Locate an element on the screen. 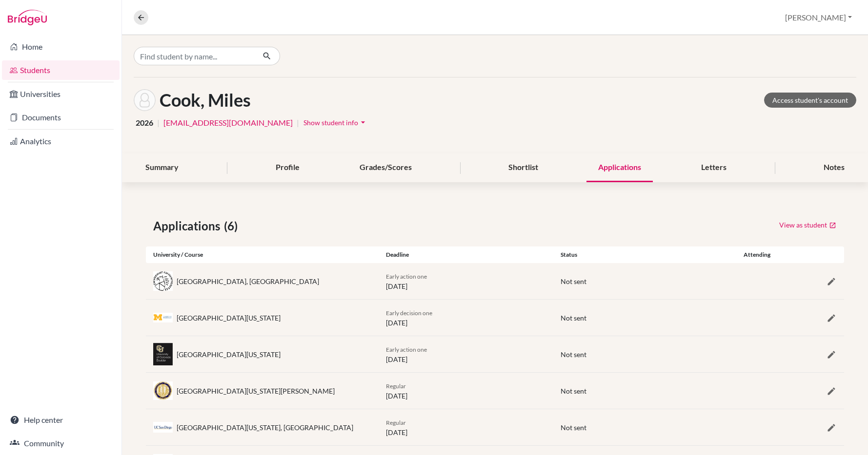 The width and height of the screenshot is (868, 455). span: 2026 is located at coordinates (145, 123).